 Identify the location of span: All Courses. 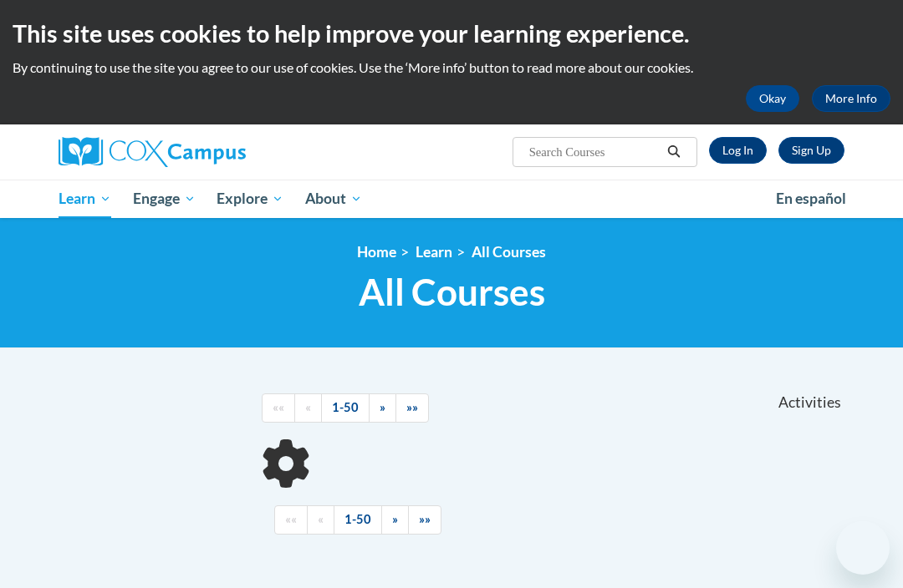
(452, 292).